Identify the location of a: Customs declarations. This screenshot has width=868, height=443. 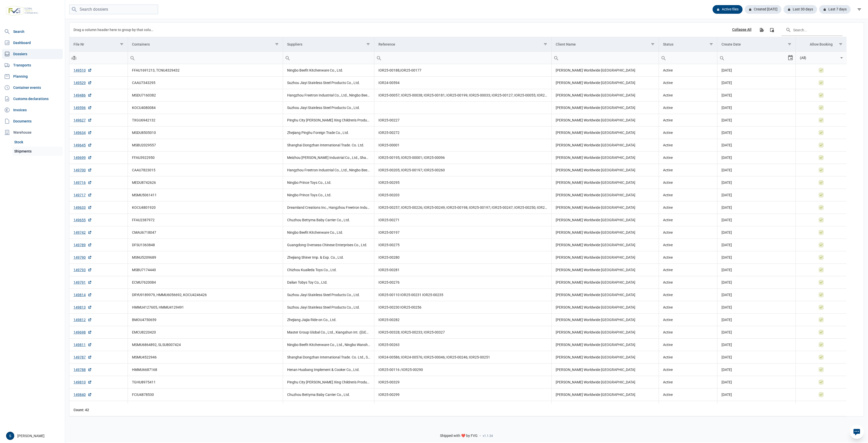
(32, 99).